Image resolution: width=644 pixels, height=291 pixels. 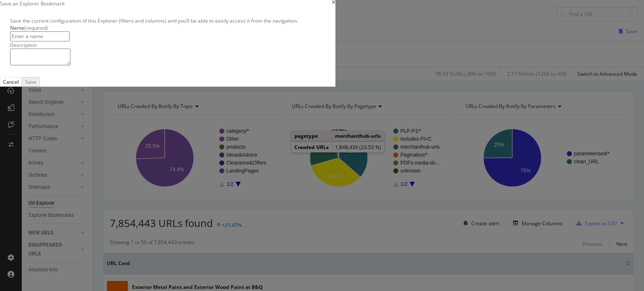 What do you see at coordinates (17, 28) in the screenshot?
I see `span: Name` at bounding box center [17, 28].